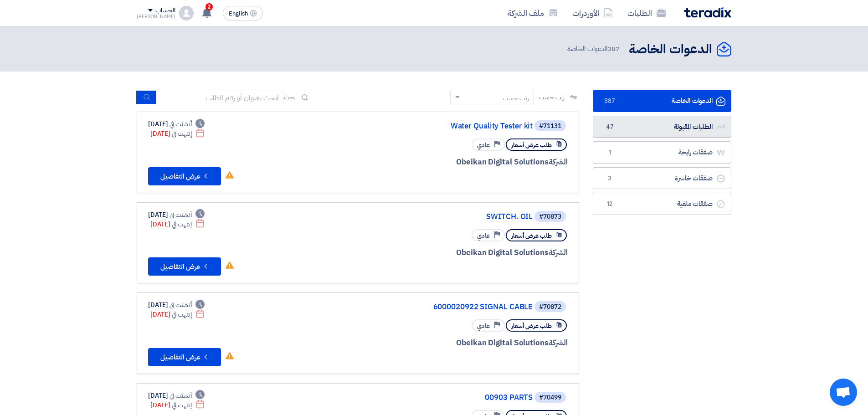 This screenshot has height=415, width=868. Describe the element at coordinates (662, 101) in the screenshot. I see `a: الدعوات الخاصة387` at that location.